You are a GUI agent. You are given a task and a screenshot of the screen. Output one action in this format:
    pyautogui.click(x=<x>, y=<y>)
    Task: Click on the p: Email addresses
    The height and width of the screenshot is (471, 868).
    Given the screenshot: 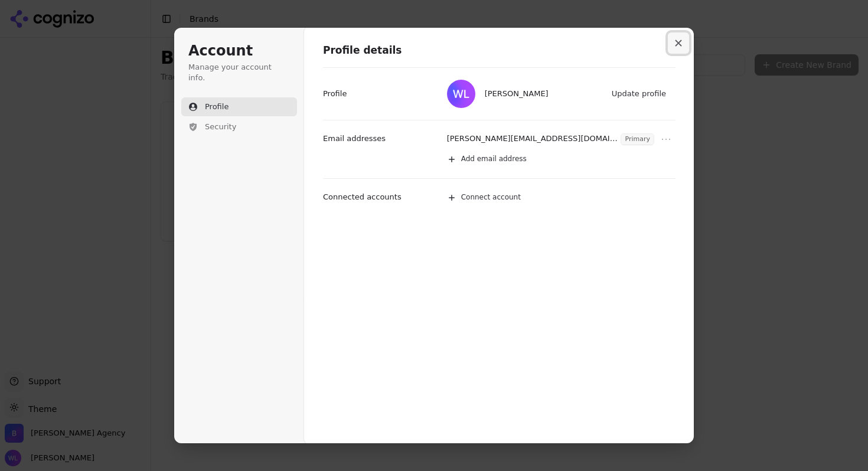 What is the action you would take?
    pyautogui.click(x=354, y=139)
    